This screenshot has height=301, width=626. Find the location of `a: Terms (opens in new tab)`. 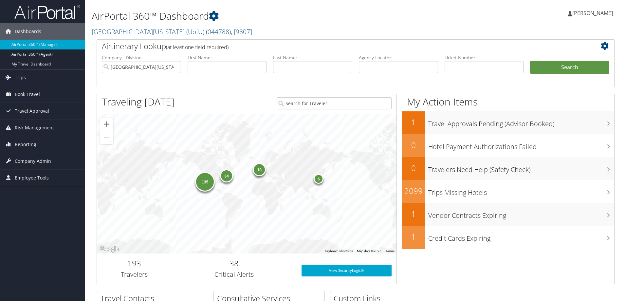

a: Terms (opens in new tab) is located at coordinates (390, 251).